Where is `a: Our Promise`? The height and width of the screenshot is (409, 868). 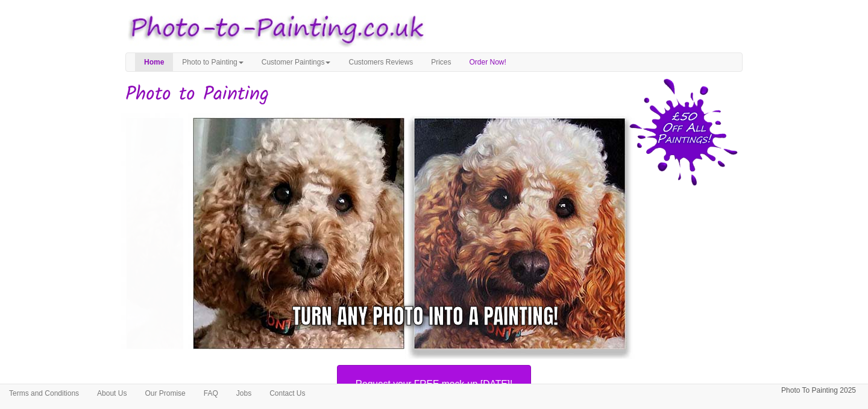
a: Our Promise is located at coordinates (165, 393).